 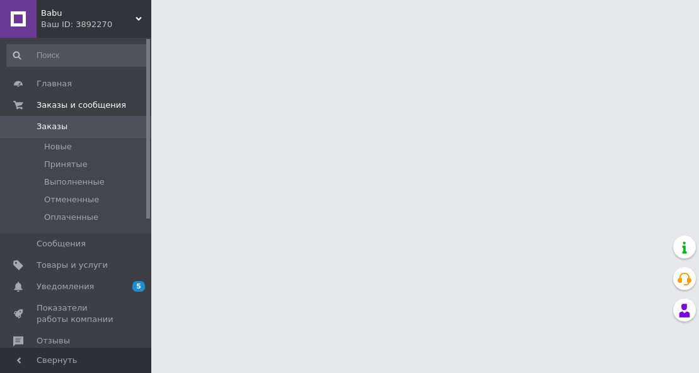 What do you see at coordinates (76, 314) in the screenshot?
I see `span: Показатели работы компании` at bounding box center [76, 314].